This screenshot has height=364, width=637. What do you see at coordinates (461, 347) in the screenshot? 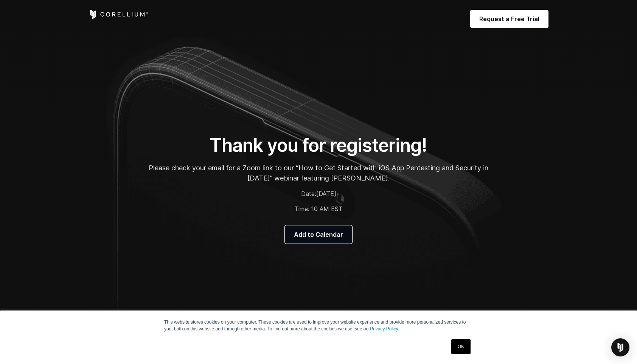
I see `a: OK` at bounding box center [461, 347].